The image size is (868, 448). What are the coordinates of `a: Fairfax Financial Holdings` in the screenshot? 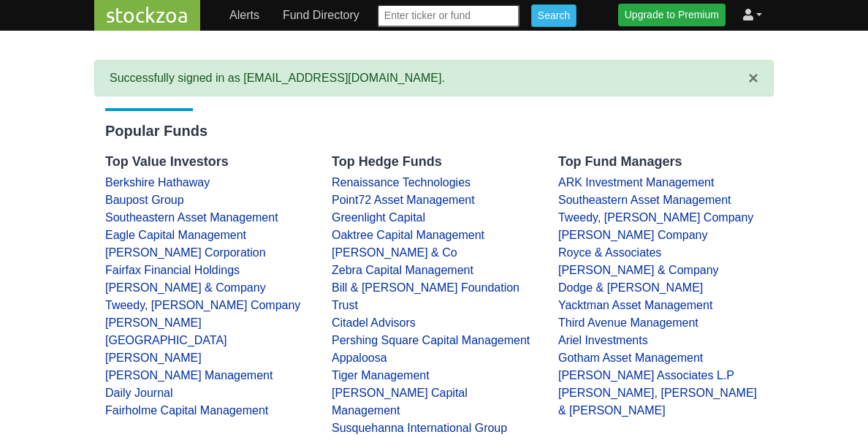 It's located at (172, 270).